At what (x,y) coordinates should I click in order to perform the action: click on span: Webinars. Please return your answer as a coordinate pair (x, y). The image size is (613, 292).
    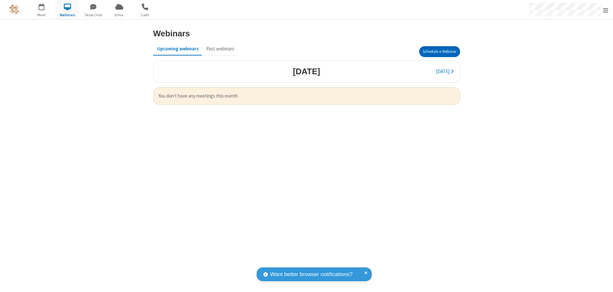
    Looking at the image, I should click on (67, 15).